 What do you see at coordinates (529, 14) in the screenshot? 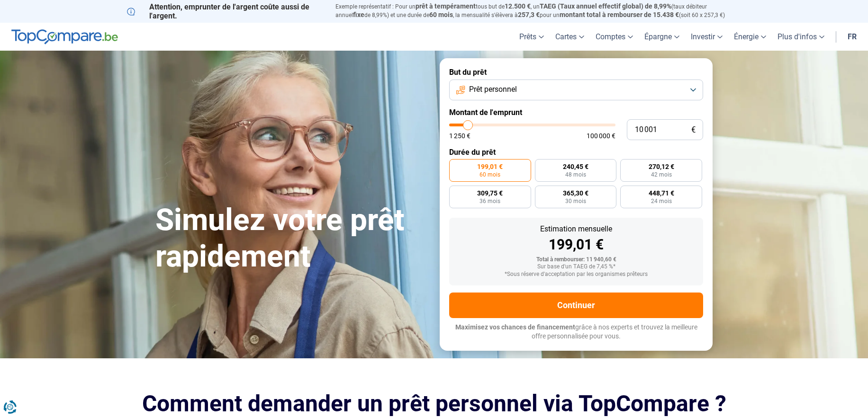
I see `span: 257,3 €` at bounding box center [529, 14].